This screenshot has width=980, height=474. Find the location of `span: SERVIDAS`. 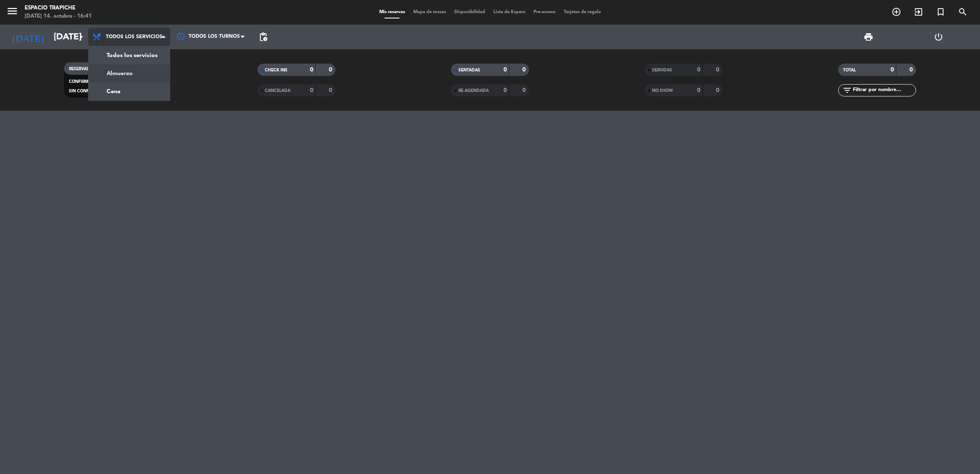

span: SERVIDAS is located at coordinates (661, 70).